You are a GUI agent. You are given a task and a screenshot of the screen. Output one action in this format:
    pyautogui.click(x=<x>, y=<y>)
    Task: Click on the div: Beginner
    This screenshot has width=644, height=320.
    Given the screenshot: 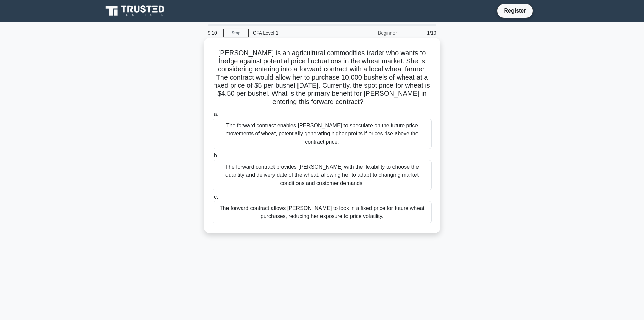 What is the action you would take?
    pyautogui.click(x=371, y=33)
    